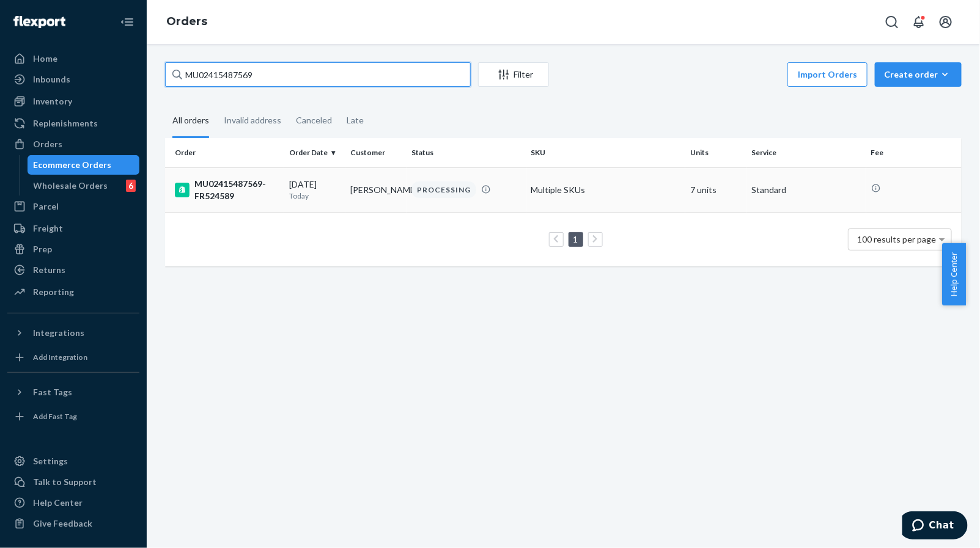 This screenshot has height=548, width=980. What do you see at coordinates (355, 121) in the screenshot?
I see `div: Late` at bounding box center [355, 121].